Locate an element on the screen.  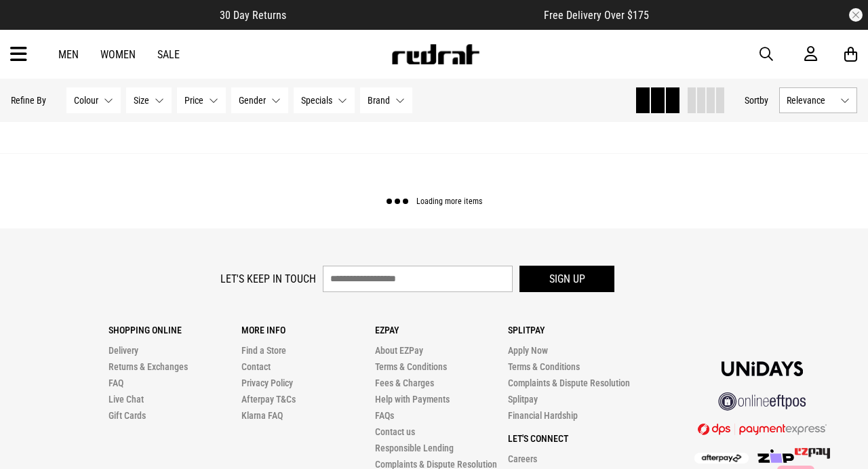
img: Zip is located at coordinates (776, 457).